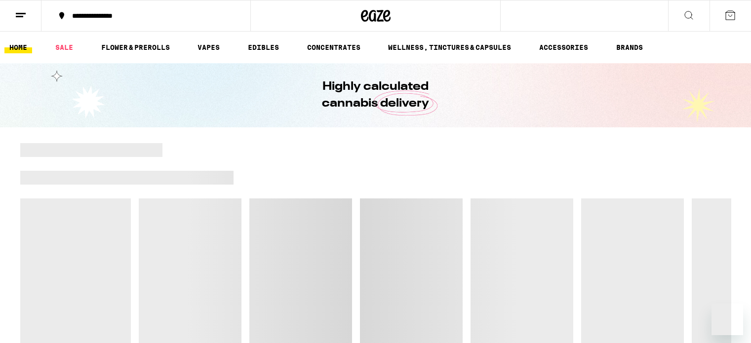 The height and width of the screenshot is (343, 751). What do you see at coordinates (18, 47) in the screenshot?
I see `a: HOME` at bounding box center [18, 47].